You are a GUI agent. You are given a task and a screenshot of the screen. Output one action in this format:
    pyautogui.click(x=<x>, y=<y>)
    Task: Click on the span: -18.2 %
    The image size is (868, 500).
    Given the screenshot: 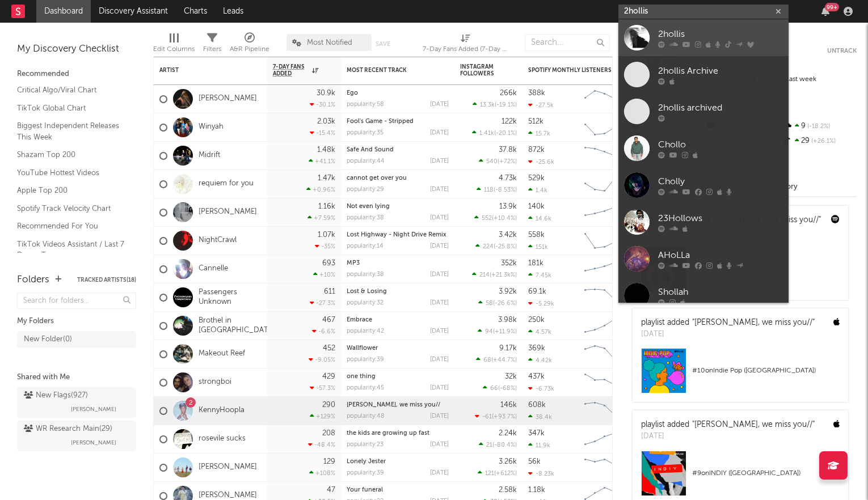 What is the action you would take?
    pyautogui.click(x=818, y=126)
    